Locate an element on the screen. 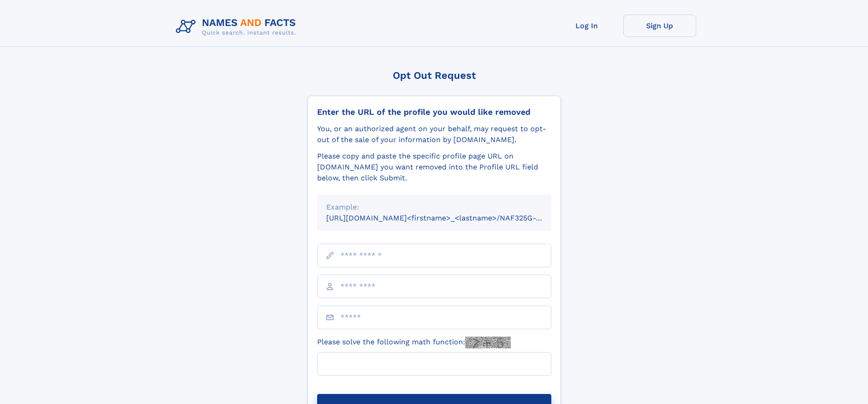 The width and height of the screenshot is (868, 404). div: You, or an authorized agent on your behalf, may request to opt-out of the sale of your informatio... is located at coordinates (434, 134).